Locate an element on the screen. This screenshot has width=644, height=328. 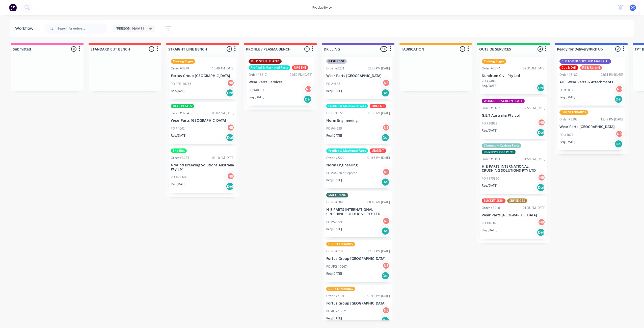
div: Order #3191 is located at coordinates (335, 296).